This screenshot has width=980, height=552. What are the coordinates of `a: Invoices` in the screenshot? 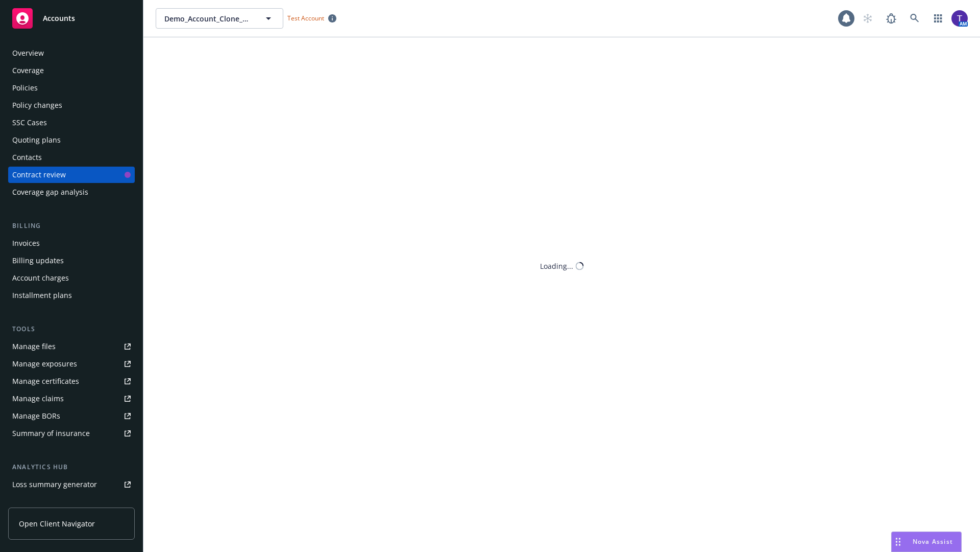 It's located at (71, 243).